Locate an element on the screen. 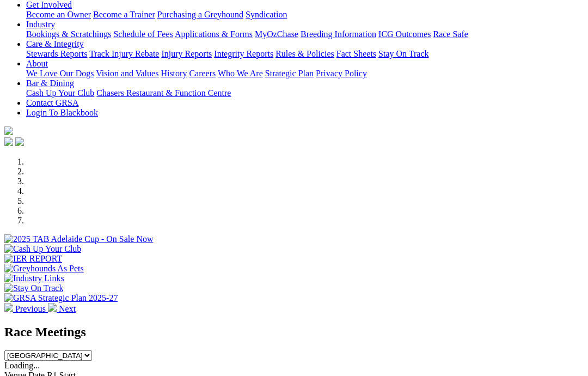 This screenshot has width=588, height=376. a: Race Safe is located at coordinates (450, 34).